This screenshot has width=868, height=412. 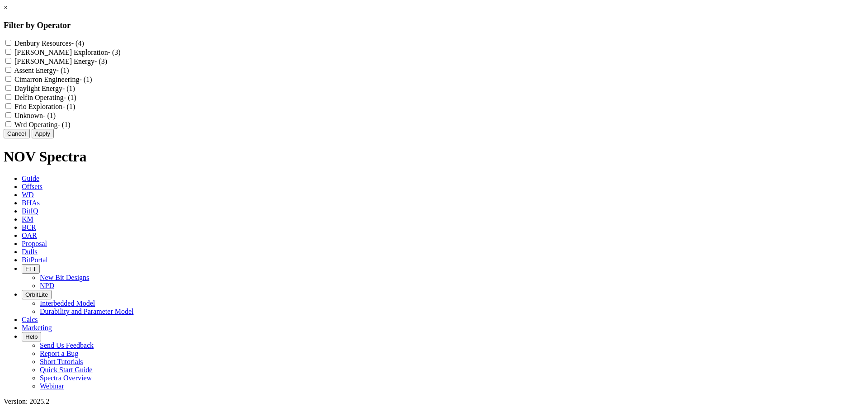 What do you see at coordinates (35, 243) in the screenshot?
I see `span: Proposal` at bounding box center [35, 243].